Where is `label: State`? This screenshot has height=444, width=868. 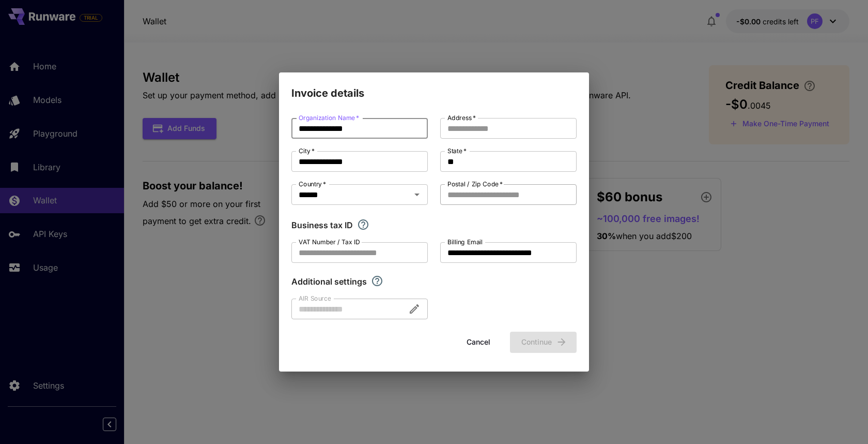
label: State is located at coordinates (457, 150).